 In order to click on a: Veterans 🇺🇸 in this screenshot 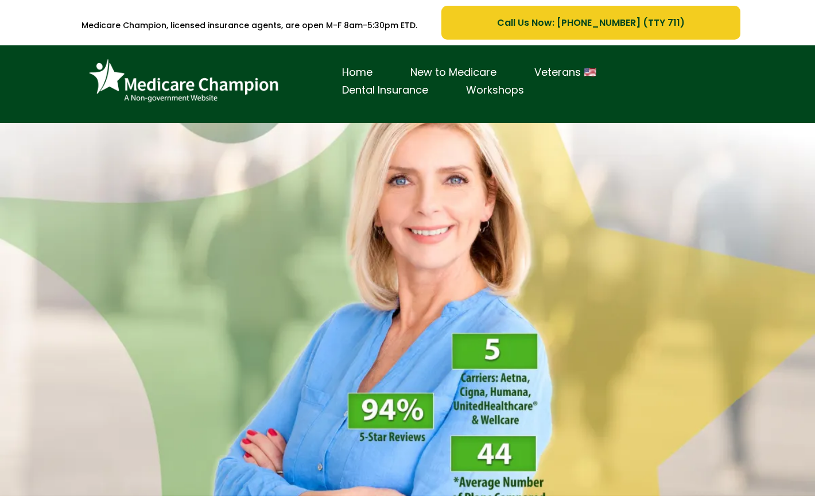, I will do `click(565, 72)`.